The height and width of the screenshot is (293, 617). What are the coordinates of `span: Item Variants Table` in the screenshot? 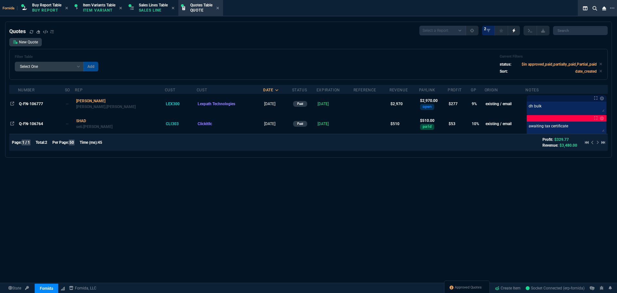 It's located at (99, 5).